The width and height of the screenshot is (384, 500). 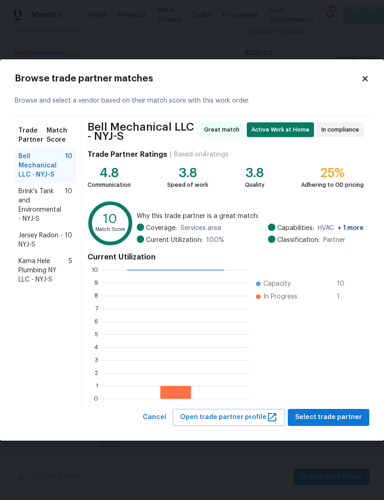 What do you see at coordinates (282, 130) in the screenshot?
I see `span: Active Work at Home` at bounding box center [282, 130].